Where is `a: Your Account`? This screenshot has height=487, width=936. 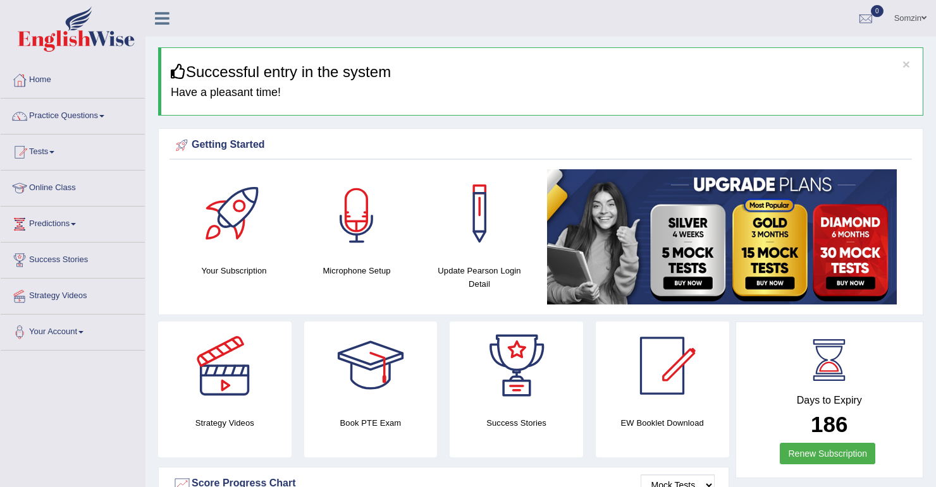 a: Your Account is located at coordinates (73, 331).